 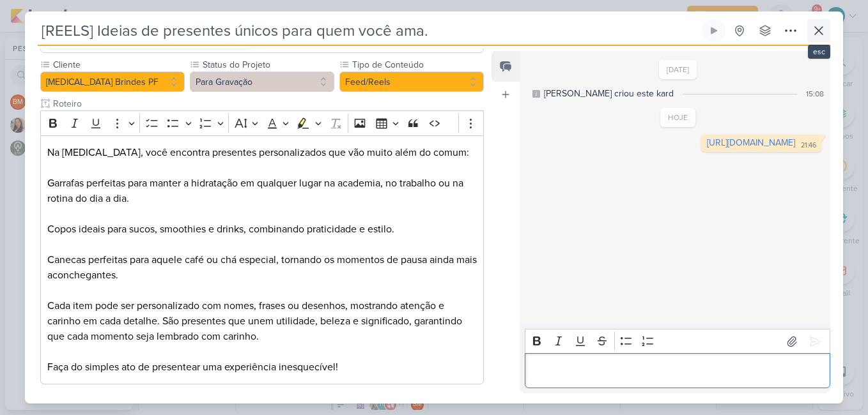 I want to click on p: Canecas perfeitas para aquele café ou chá especial, tornando os momentos de pausa ainda mais acon..., so click(x=262, y=268).